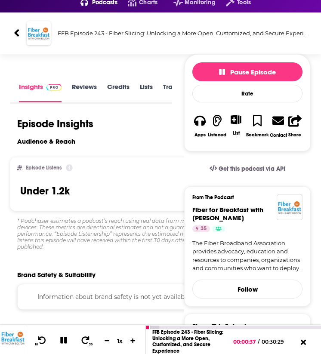 This screenshot has height=354, width=321. What do you see at coordinates (251, 169) in the screenshot?
I see `span: Get this podcast via API` at bounding box center [251, 169].